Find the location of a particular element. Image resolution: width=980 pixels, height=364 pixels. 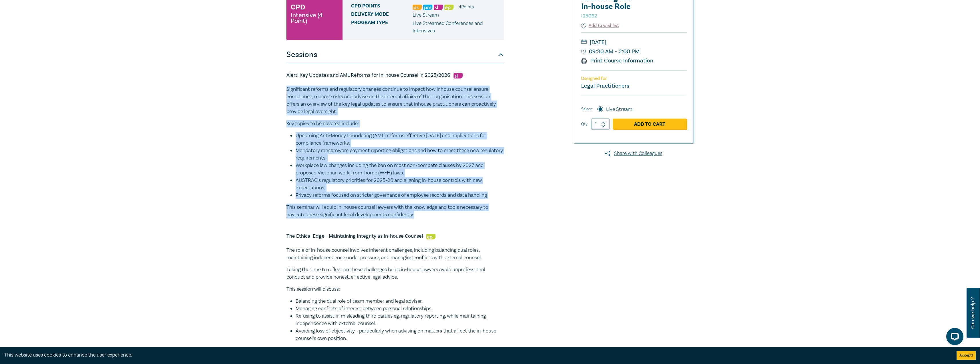

p: Live Streamed Conferences and Intensives is located at coordinates (456, 27).